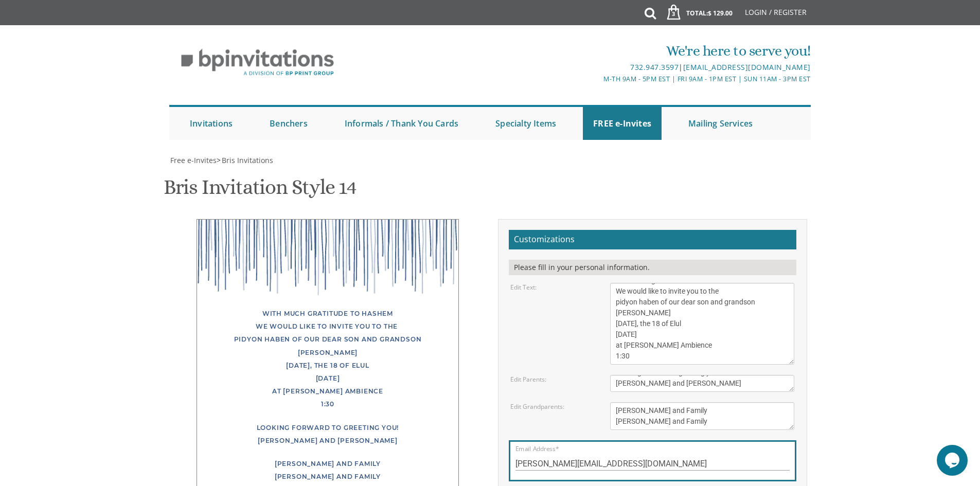 The width and height of the screenshot is (980, 486). What do you see at coordinates (193, 160) in the screenshot?
I see `span: Free e-Invites` at bounding box center [193, 160].